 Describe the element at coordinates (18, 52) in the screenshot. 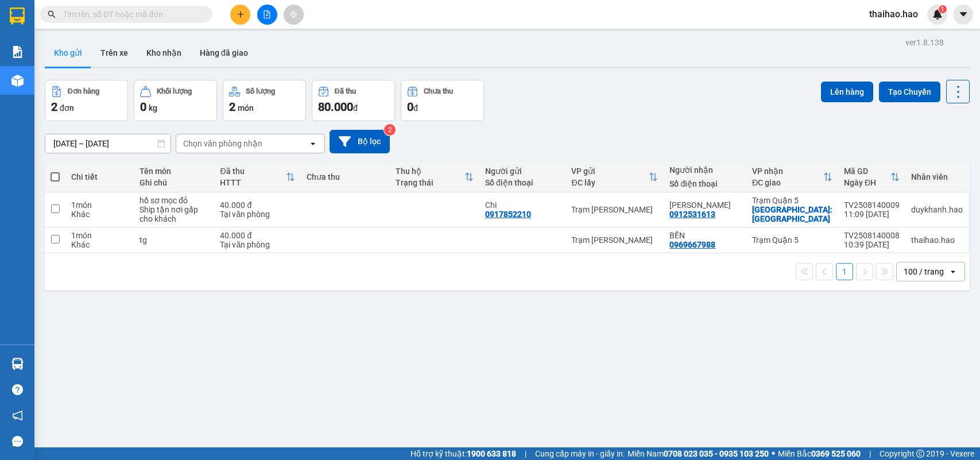

I see `img: solution-icon` at that location.